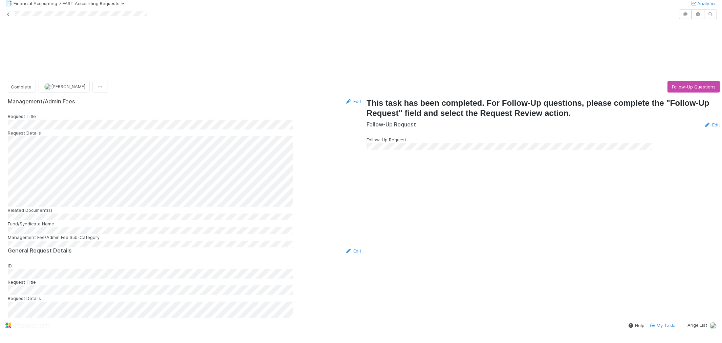 The image size is (722, 343). Describe the element at coordinates (21, 87) in the screenshot. I see `span: Complete` at that location.